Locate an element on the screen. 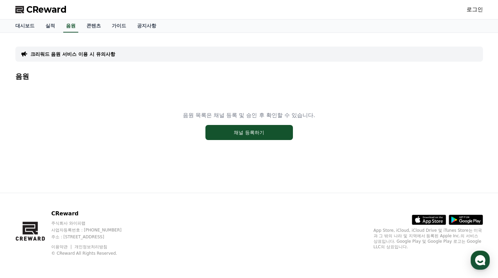  a: 대시보드 is located at coordinates (25, 26).